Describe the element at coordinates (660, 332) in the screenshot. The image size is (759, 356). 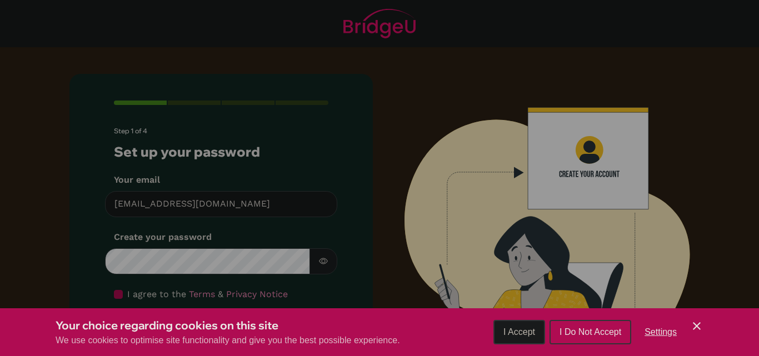
I see `button: Settings` at that location.